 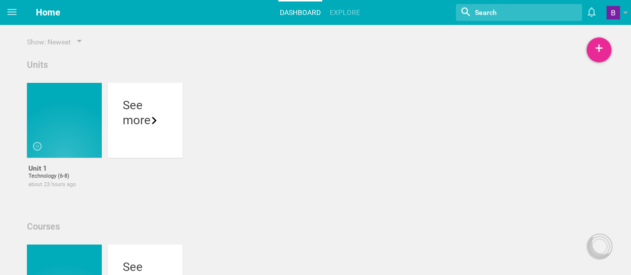 I want to click on div: Unit 1, so click(x=64, y=168).